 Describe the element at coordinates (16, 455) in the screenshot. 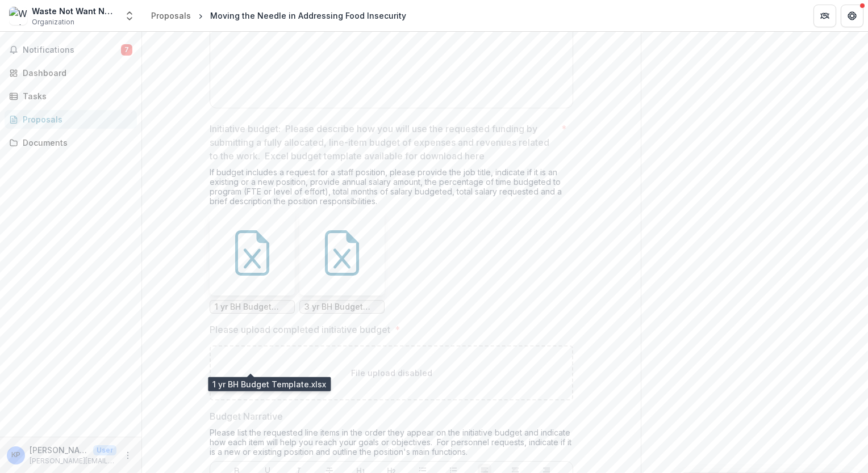

I see `div: Kathleen N. Spears, PhD` at that location.